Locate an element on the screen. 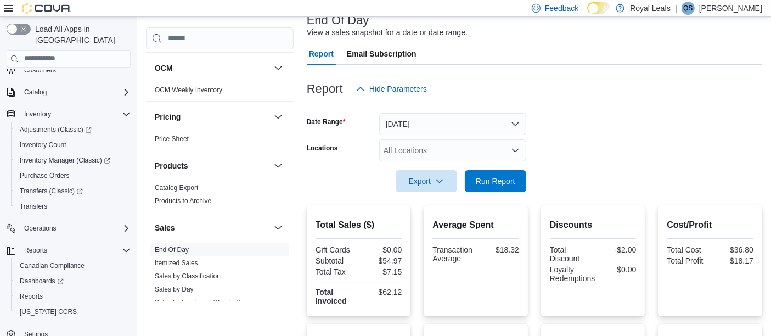 This screenshot has height=336, width=771. div: $62.12 is located at coordinates (382, 292).